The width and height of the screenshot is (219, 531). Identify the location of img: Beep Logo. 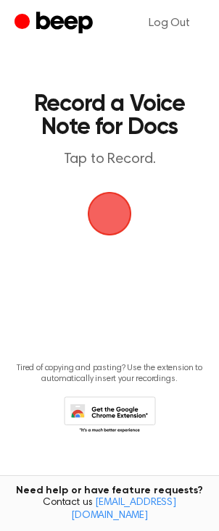
(109, 214).